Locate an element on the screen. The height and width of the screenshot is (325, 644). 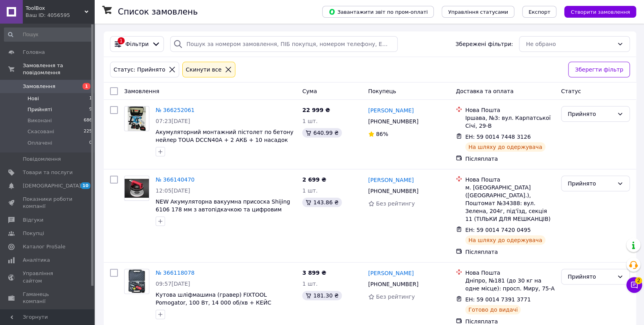
span: ЕН: 59 0014 7448 3126 is located at coordinates (498, 136).